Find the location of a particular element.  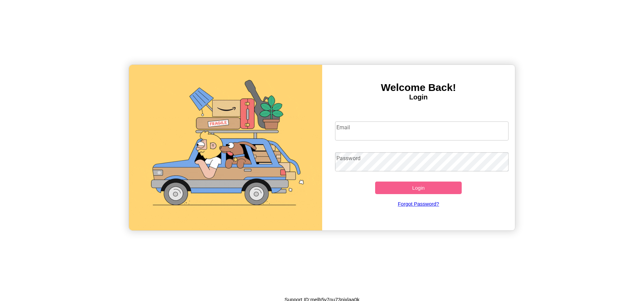

img: gif is located at coordinates (226, 148).